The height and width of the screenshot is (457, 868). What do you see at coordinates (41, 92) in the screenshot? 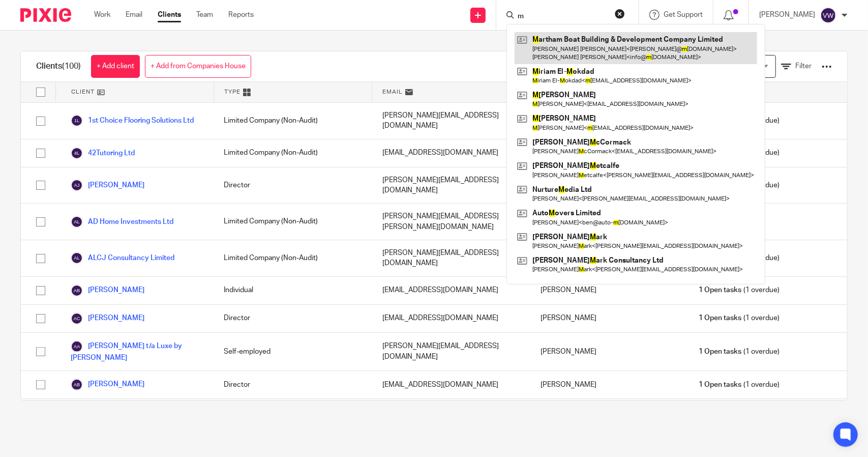
I see `input: Select all` at bounding box center [41, 92].